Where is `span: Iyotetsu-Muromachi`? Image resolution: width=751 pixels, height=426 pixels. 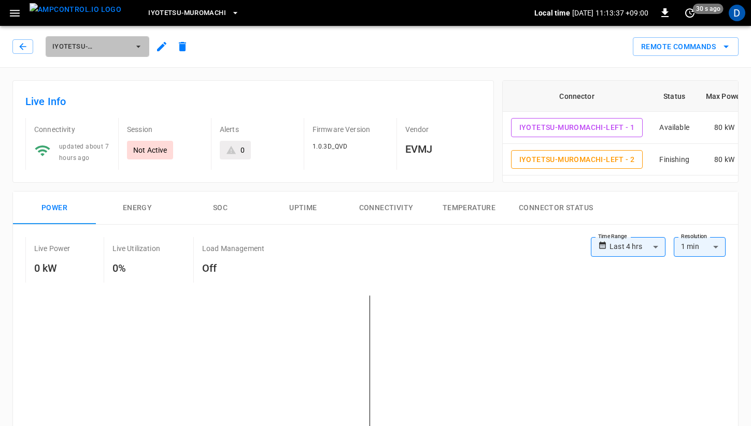 span: Iyotetsu-Muromachi is located at coordinates (187, 13).